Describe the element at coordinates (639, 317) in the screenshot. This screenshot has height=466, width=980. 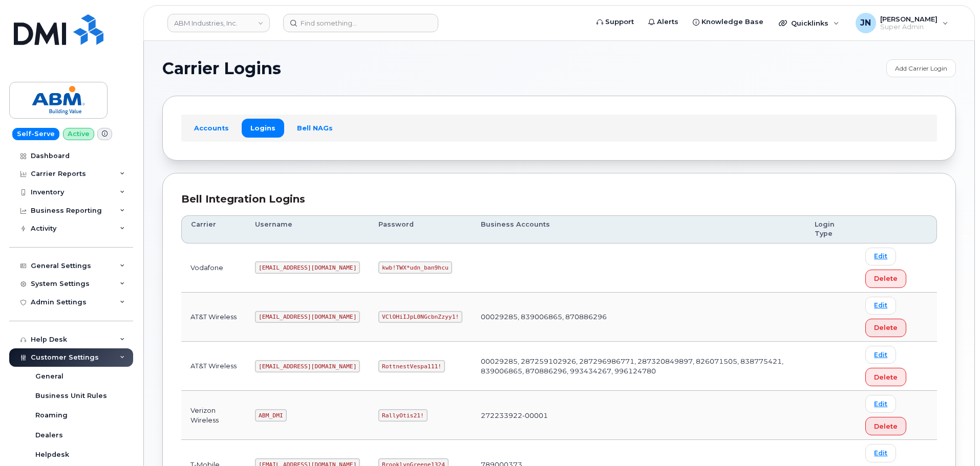
I see `td: 00029285, 839006865, 870886296` at that location.